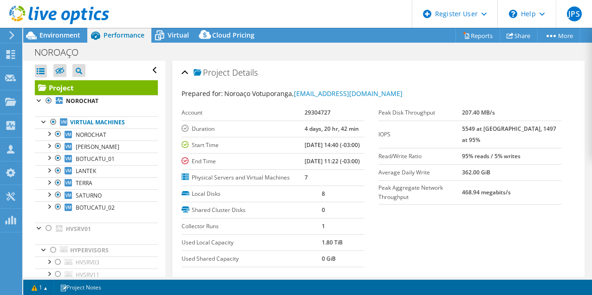 This screenshot has height=295, width=592. I want to click on label: Used Shared Capacity, so click(252, 259).